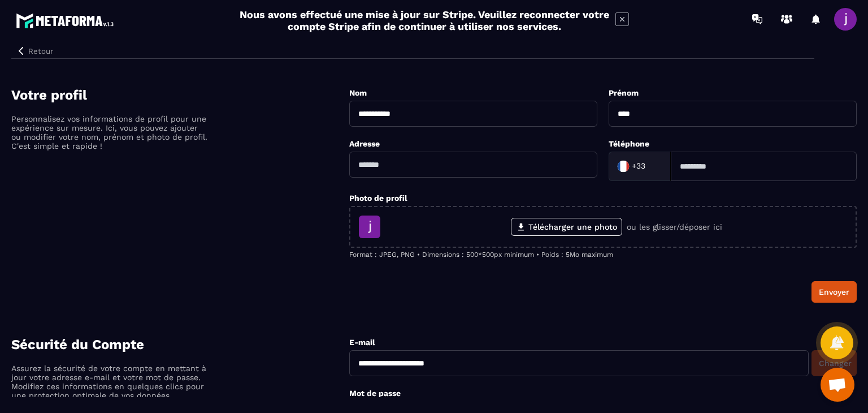 The width and height of the screenshot is (868, 413). I want to click on img: logo, so click(66, 21).